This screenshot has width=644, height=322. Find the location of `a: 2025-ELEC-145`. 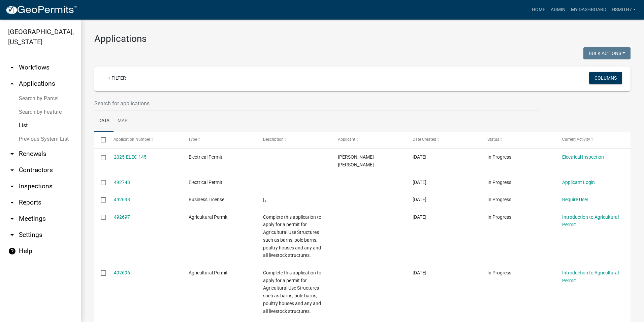

a: 2025-ELEC-145 is located at coordinates (130, 157).